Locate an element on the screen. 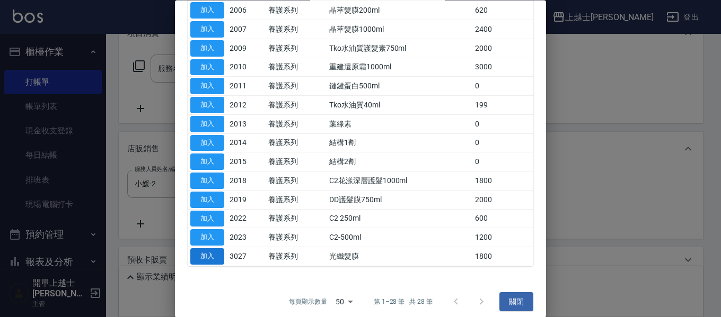  td: C2-500ml is located at coordinates (399, 238).